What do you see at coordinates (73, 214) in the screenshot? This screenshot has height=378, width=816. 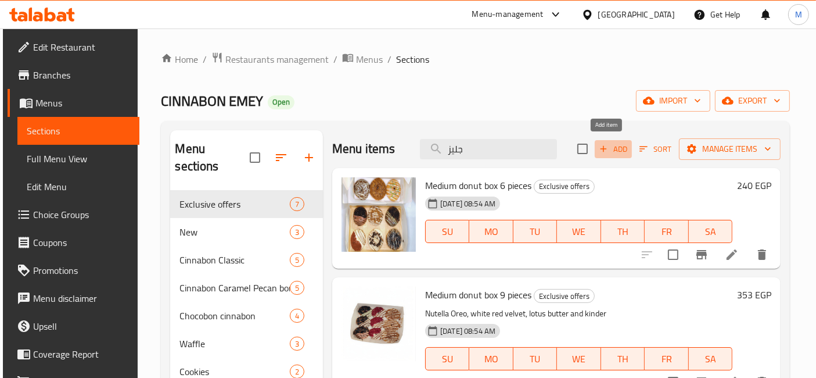 I see `a: Choice Groups` at bounding box center [73, 214].